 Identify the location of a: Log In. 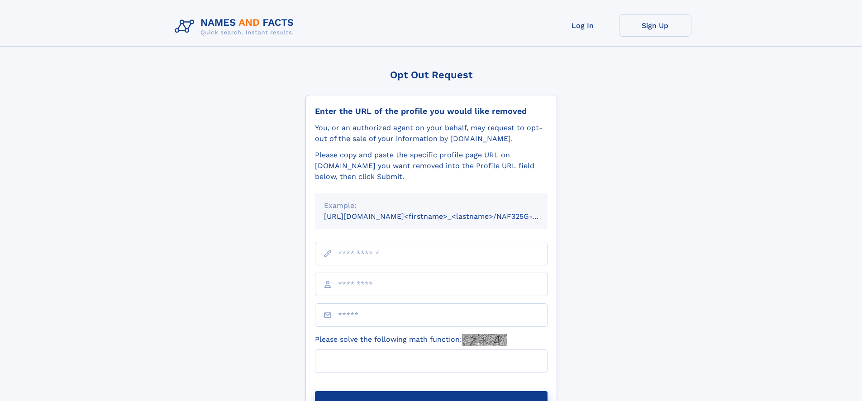
(583, 25).